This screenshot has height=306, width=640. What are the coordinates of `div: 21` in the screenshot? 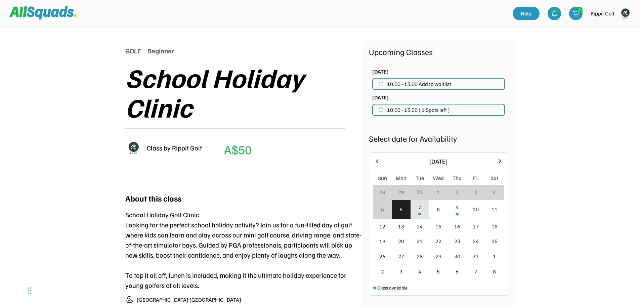 It's located at (419, 241).